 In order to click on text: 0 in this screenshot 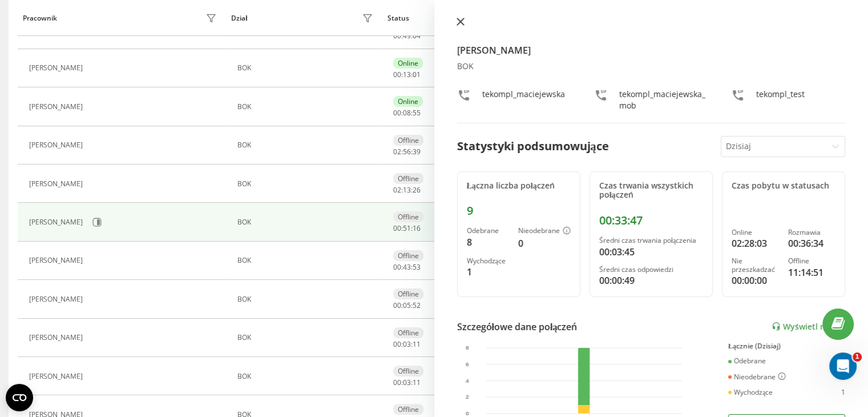, I will do `click(468, 413)`.